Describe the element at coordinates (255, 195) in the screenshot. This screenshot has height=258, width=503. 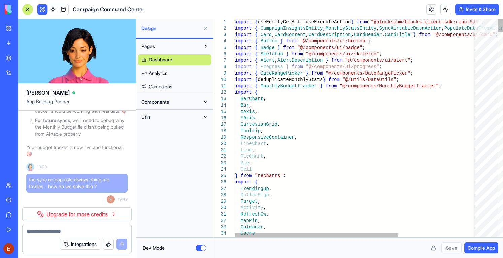
I see `span: DollarSign` at that location.